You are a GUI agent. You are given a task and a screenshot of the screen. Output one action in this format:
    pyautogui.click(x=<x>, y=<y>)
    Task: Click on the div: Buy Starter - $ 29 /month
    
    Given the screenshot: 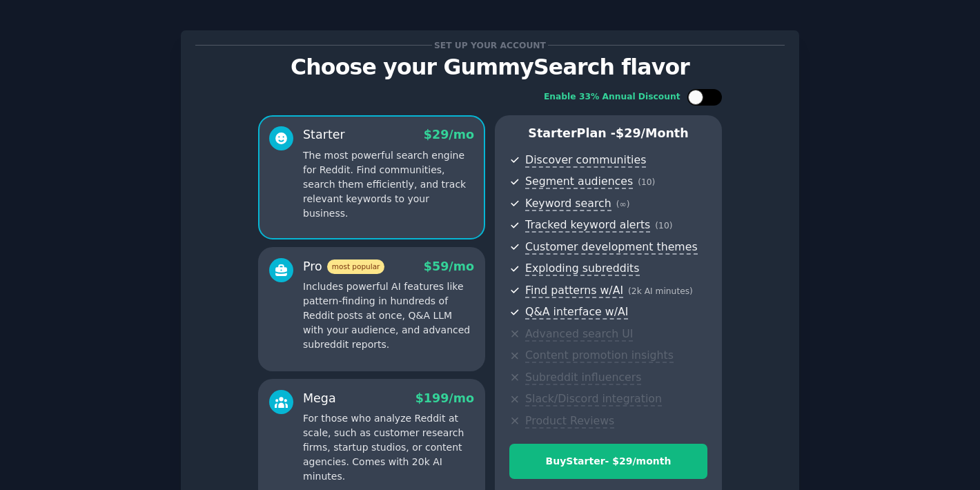 What is the action you would take?
    pyautogui.click(x=608, y=461)
    